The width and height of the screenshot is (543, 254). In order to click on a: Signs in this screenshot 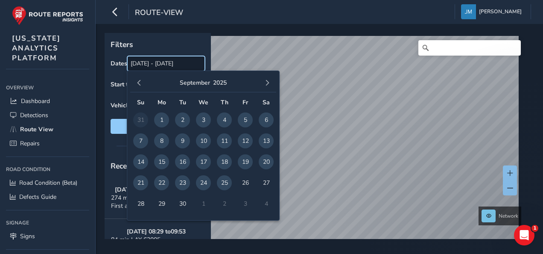, I will do `click(47, 236)`.